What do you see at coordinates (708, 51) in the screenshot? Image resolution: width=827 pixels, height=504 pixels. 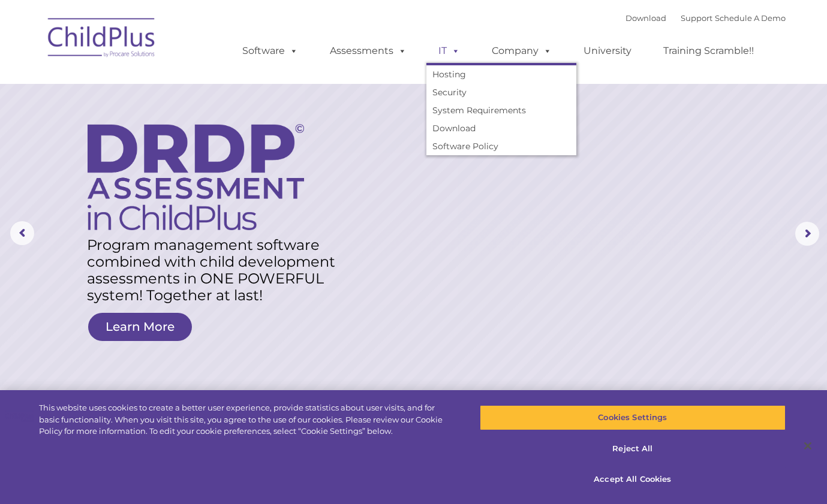 I see `a: Training Scramble!!` at bounding box center [708, 51].